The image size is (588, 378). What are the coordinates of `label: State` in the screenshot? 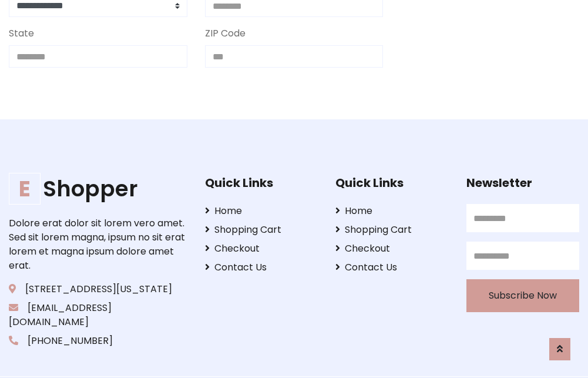 It's located at (21, 33).